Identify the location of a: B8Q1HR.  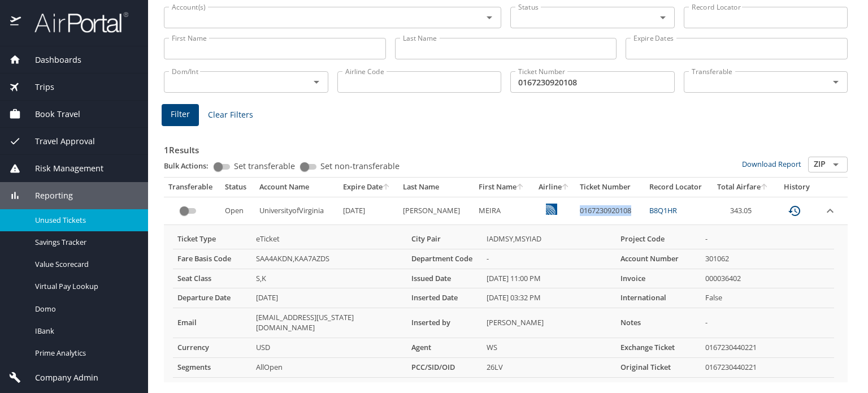
(663, 210).